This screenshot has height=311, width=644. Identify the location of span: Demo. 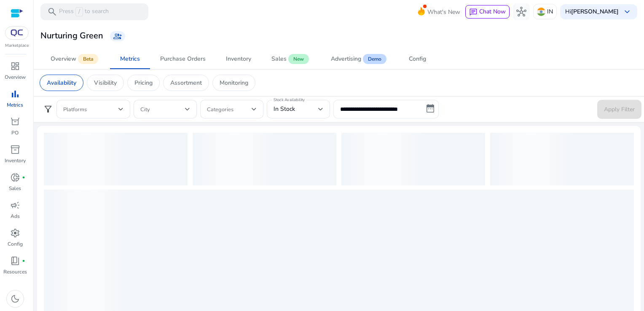
(374, 59).